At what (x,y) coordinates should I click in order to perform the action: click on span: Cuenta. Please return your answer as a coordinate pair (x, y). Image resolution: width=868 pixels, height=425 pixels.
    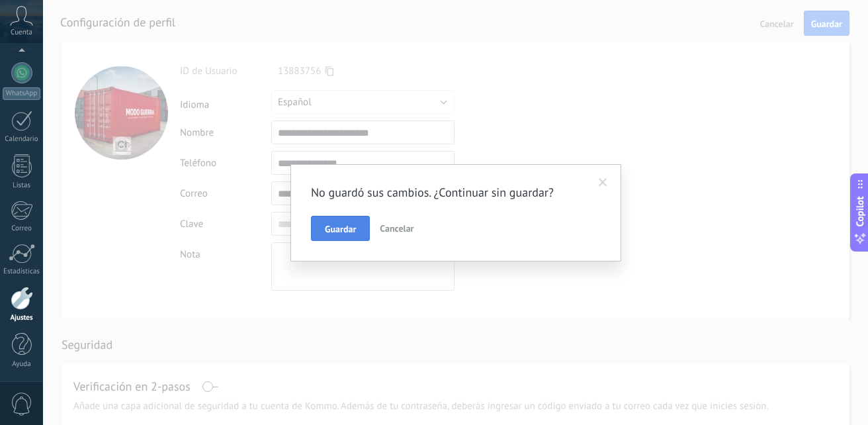
    Looking at the image, I should click on (21, 33).